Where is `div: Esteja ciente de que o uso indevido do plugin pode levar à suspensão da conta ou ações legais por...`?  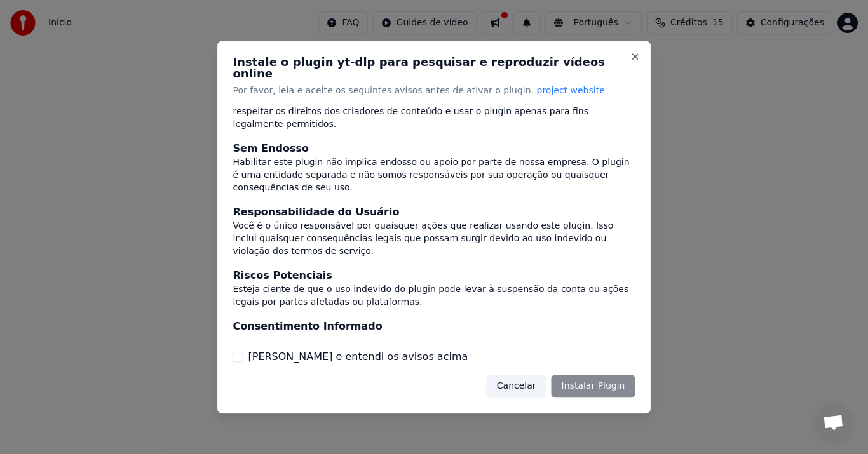 div: Esteja ciente de que o uso indevido do plugin pode levar à suspensão da conta ou ações legais por... is located at coordinates (434, 297).